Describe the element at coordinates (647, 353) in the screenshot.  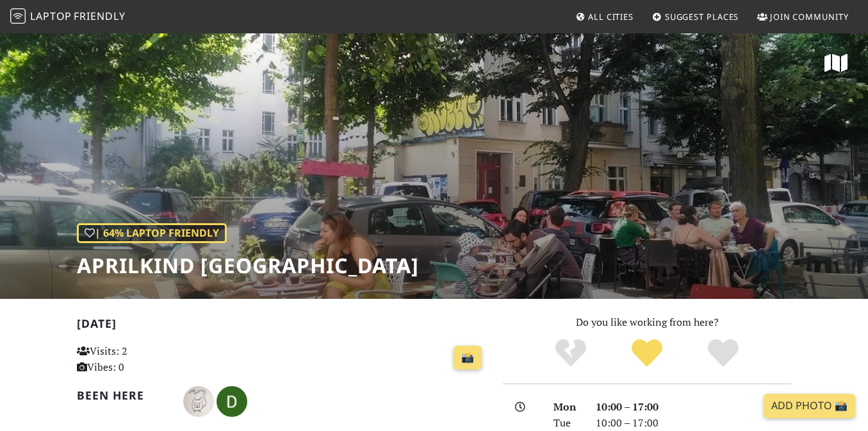
I see `div: Yes` at that location.